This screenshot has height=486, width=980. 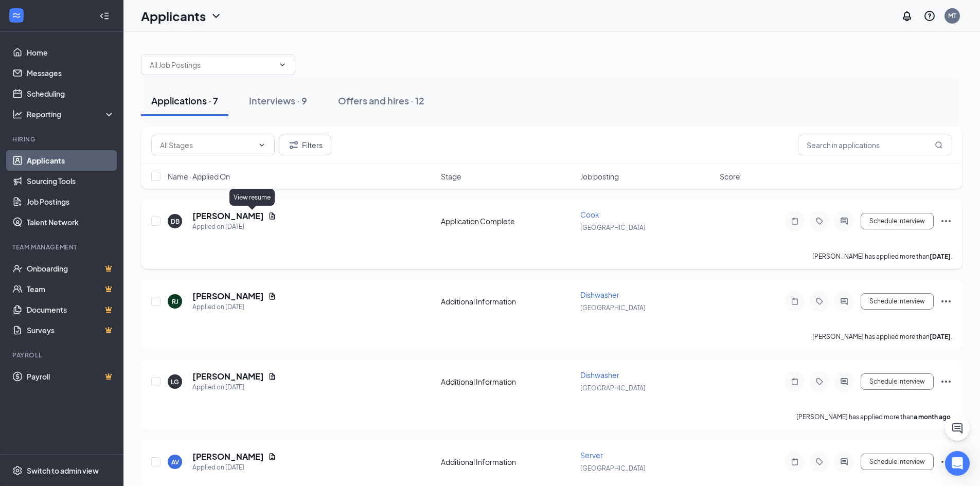 I want to click on input: All Job Postings, so click(x=212, y=65).